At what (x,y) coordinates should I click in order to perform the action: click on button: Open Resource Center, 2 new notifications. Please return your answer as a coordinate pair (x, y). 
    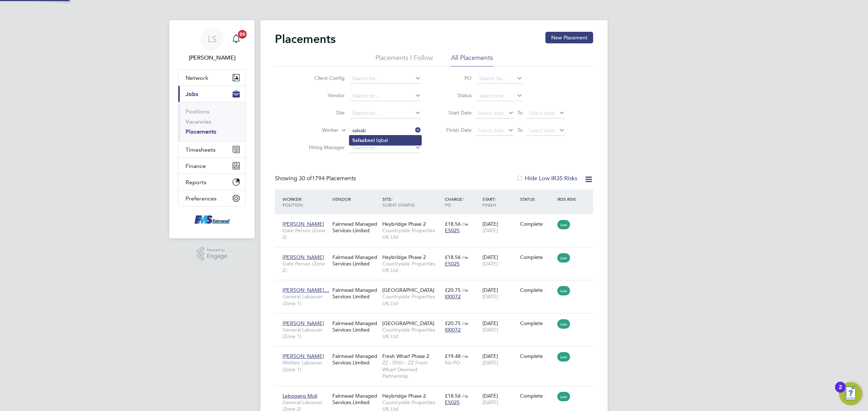
    Looking at the image, I should click on (850, 394).